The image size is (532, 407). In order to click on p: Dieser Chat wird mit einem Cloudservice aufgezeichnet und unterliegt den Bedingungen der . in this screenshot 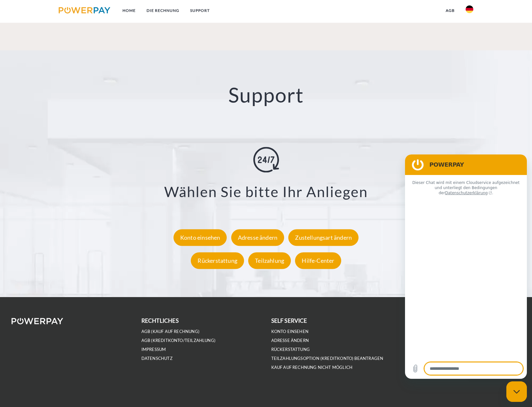, I will do `click(61, 33)`.